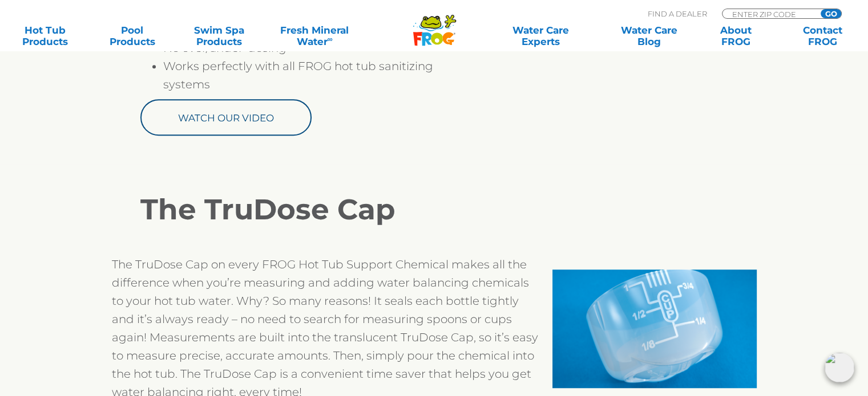 This screenshot has width=868, height=396. What do you see at coordinates (541, 36) in the screenshot?
I see `a: Water CareExperts` at bounding box center [541, 36].